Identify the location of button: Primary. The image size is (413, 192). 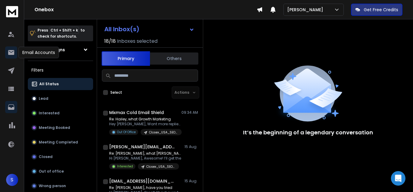
(126, 58).